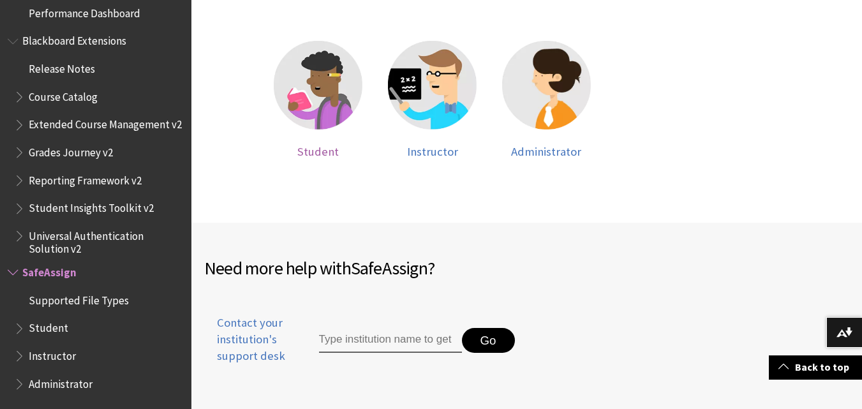  I want to click on span: Course Catalog, so click(63, 94).